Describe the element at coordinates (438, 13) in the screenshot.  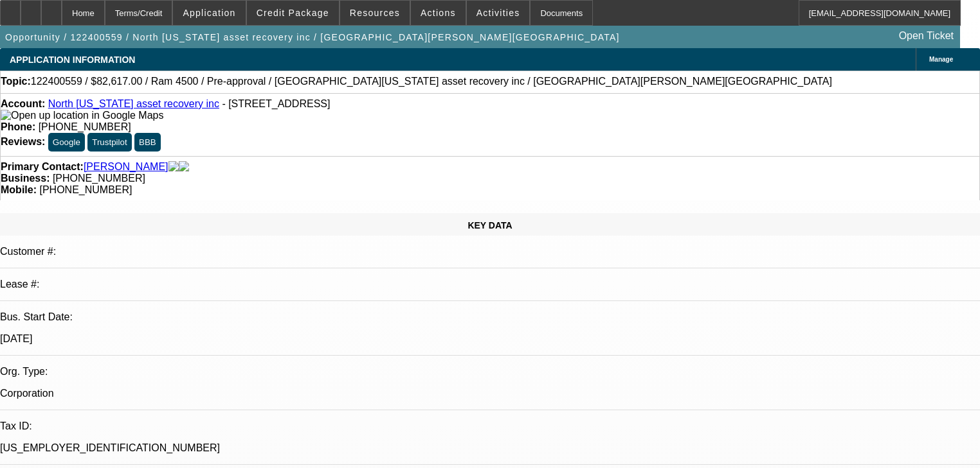
I see `span: Actions` at that location.